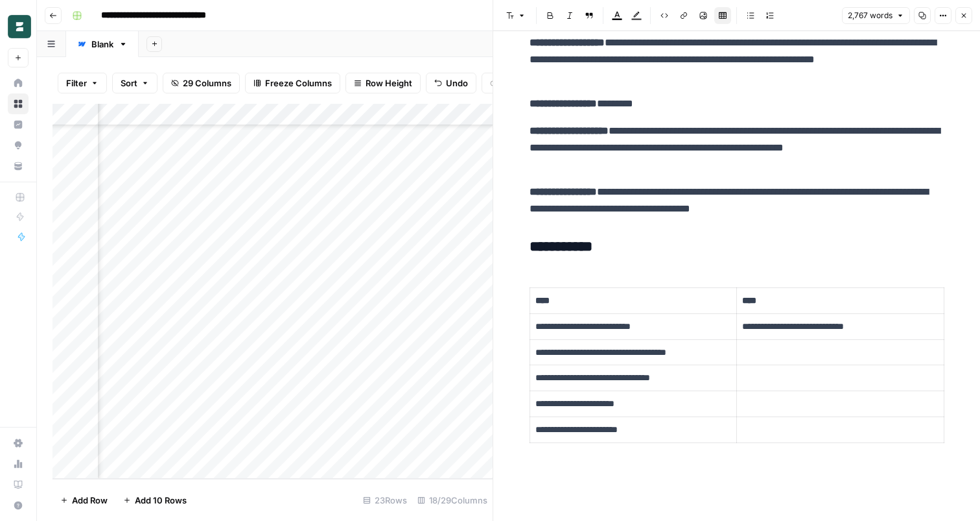  What do you see at coordinates (452, 500) in the screenshot?
I see `div: 18/29 Columns` at bounding box center [452, 500].